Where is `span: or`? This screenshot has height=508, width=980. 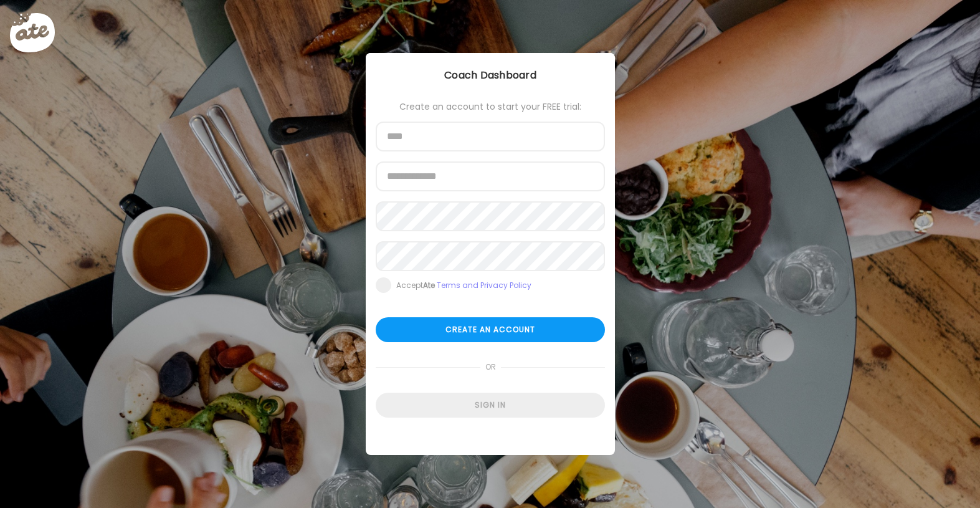 span: or is located at coordinates (490, 367).